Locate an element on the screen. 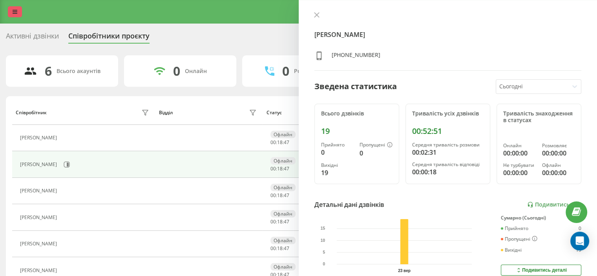 The width and height of the screenshot is (597, 276). div: Подивитись деталі is located at coordinates (541, 270).